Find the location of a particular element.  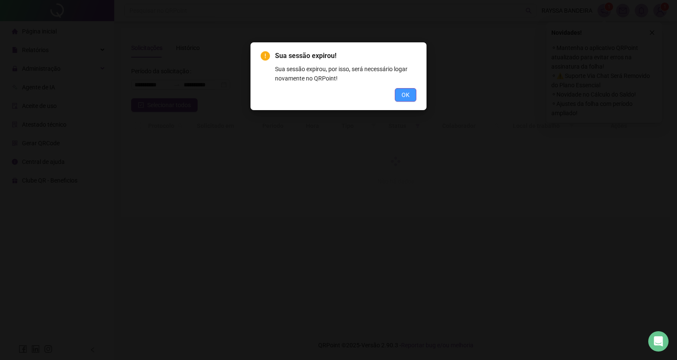

div: Open Intercom Messenger is located at coordinates (658, 341).